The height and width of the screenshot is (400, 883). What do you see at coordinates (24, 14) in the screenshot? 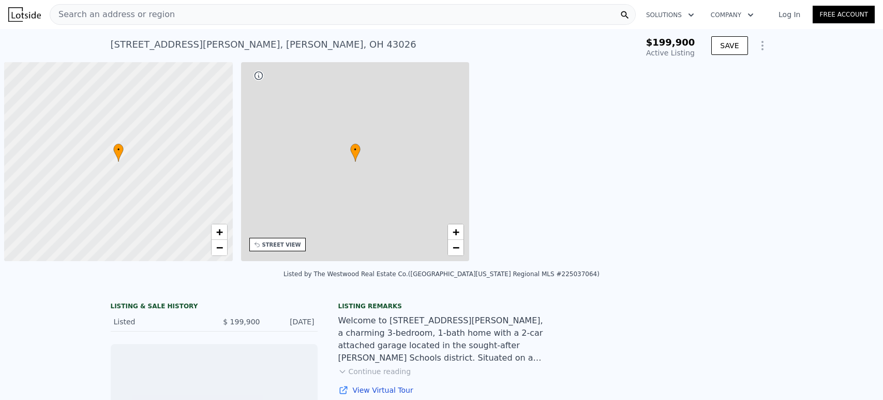
I see `img: Lotside` at bounding box center [24, 14].